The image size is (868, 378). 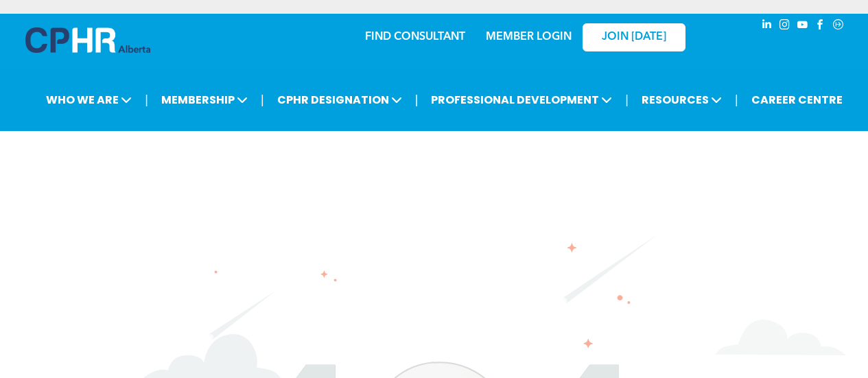 What do you see at coordinates (416, 37) in the screenshot?
I see `a: FIND CONSULTANT` at bounding box center [416, 37].